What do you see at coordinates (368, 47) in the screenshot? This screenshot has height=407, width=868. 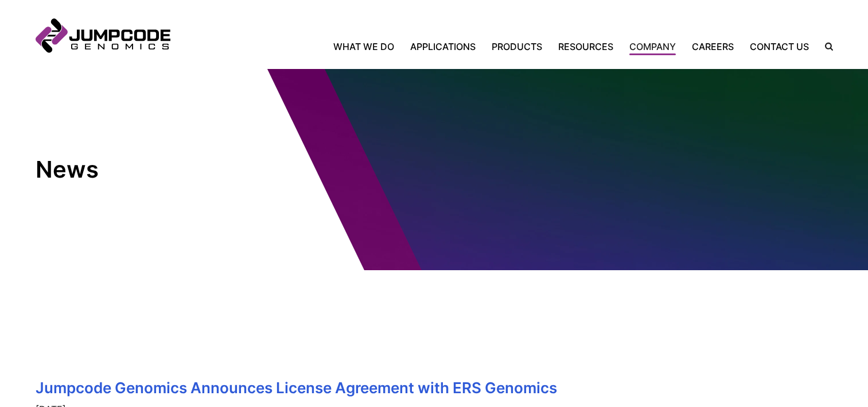 I see `a: What We Do` at bounding box center [368, 47].